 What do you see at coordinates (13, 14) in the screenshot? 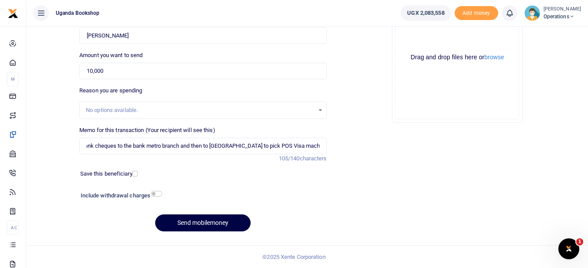
I see `img: logo-small` at bounding box center [13, 14].